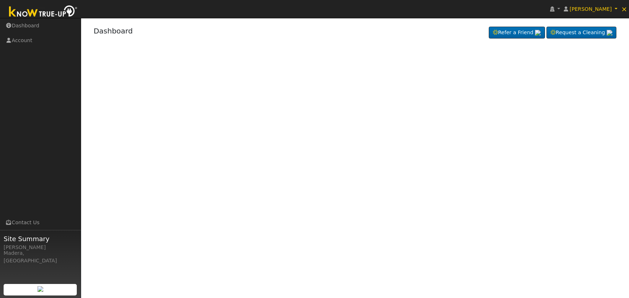  I want to click on span: Site Summary, so click(40, 239).